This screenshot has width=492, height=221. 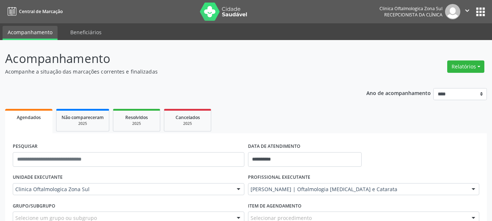 I want to click on span: Não compareceram, so click(x=83, y=117).